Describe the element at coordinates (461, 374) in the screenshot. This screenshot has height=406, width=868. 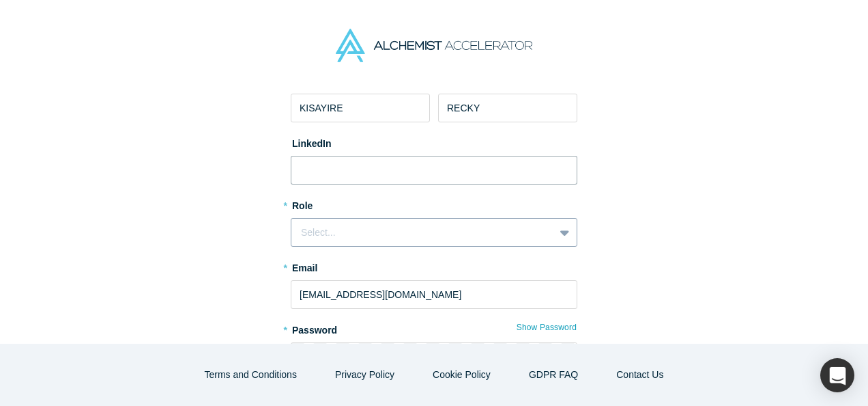
I see `button: Cookie Policy` at that location.